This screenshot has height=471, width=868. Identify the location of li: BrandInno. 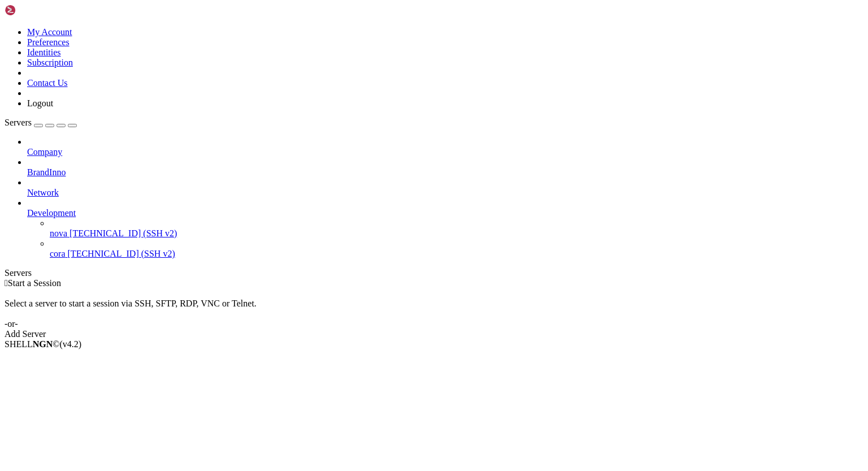
(445, 167).